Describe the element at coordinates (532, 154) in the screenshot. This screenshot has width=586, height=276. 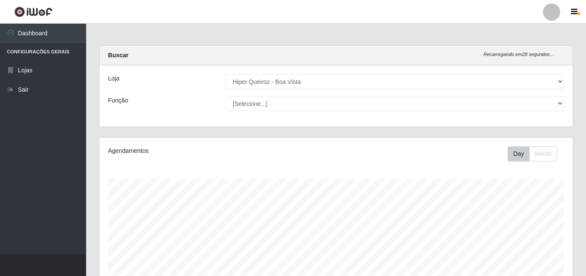
I see `div: First group` at that location.